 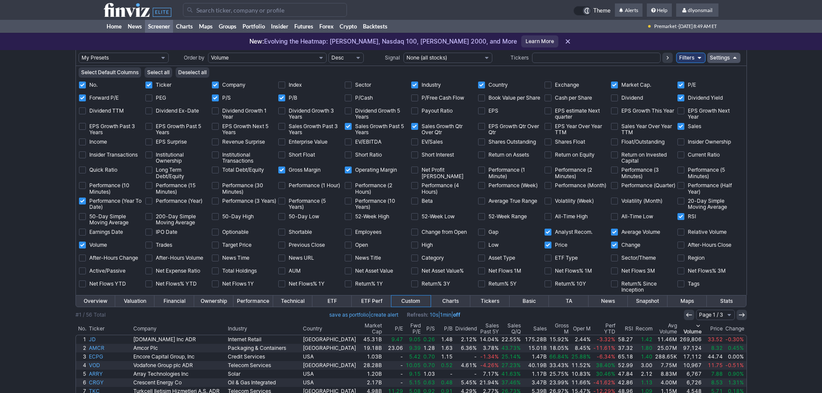 I want to click on input: News Time, so click(x=215, y=258).